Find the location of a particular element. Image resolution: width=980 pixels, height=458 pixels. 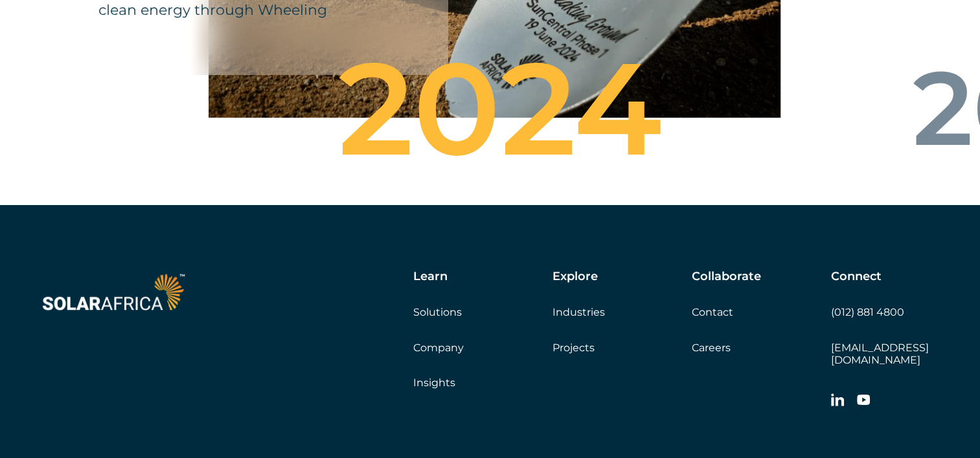

a: Solutions is located at coordinates (437, 312).